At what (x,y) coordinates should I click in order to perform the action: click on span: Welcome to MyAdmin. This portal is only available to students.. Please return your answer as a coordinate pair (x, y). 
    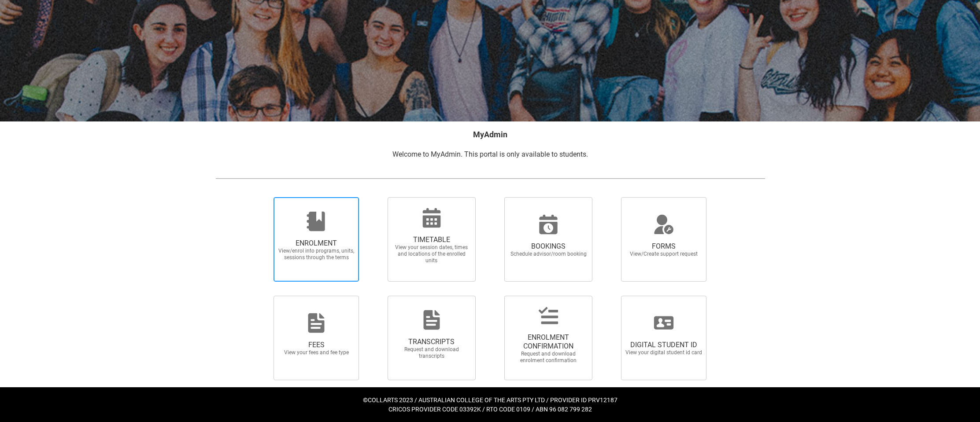
    Looking at the image, I should click on (490, 154).